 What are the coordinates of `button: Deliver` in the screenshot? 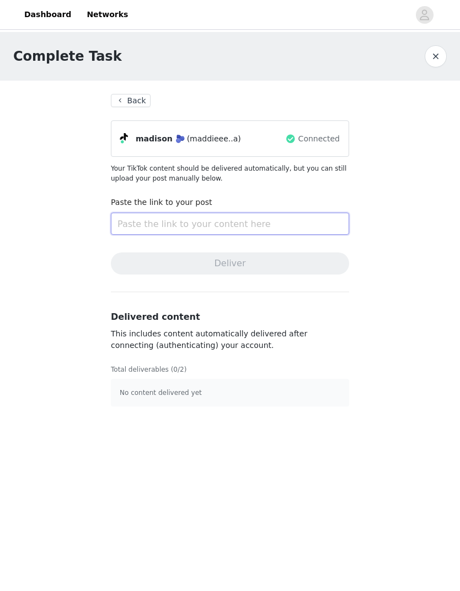 It's located at (230, 263).